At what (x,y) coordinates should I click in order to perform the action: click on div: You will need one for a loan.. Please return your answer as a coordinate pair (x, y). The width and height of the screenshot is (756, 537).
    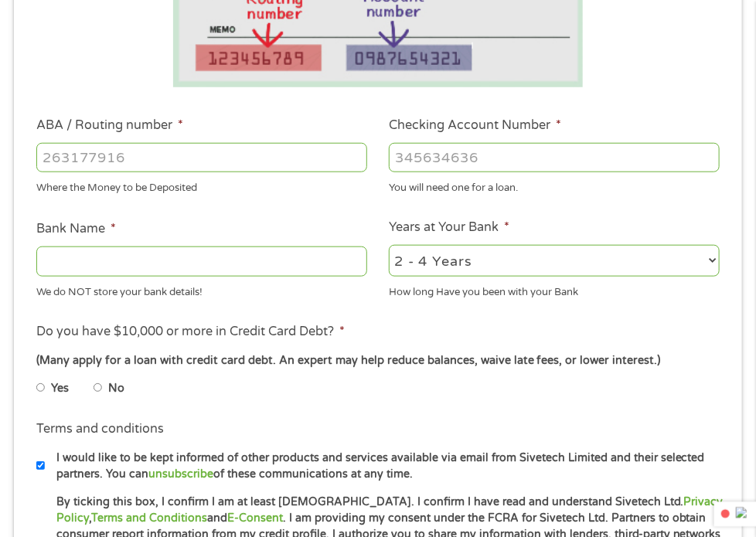
    Looking at the image, I should click on (554, 185).